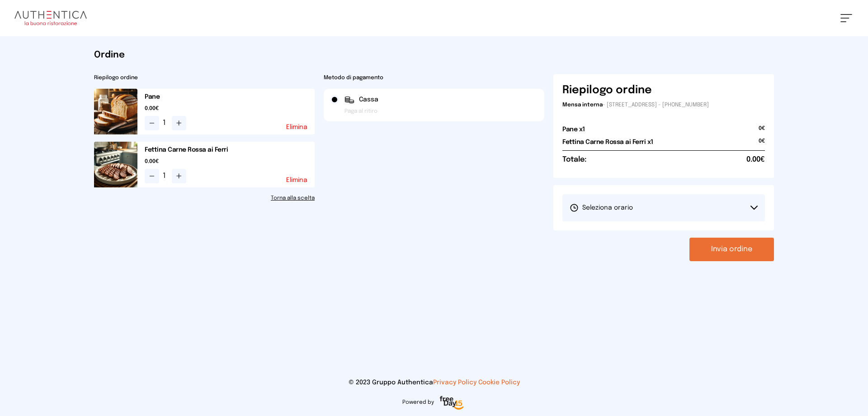 This screenshot has height=416, width=868. Describe the element at coordinates (455, 383) in the screenshot. I see `a: Privacy Policy` at that location.